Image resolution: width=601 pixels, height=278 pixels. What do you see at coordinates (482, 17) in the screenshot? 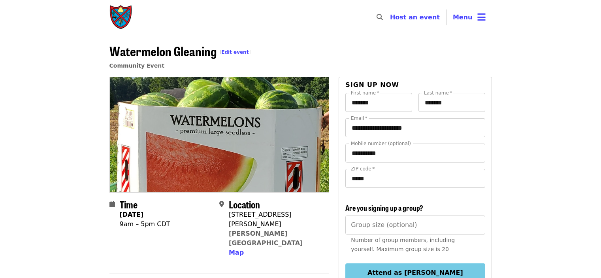
I see `i: bars icon` at bounding box center [482, 17].